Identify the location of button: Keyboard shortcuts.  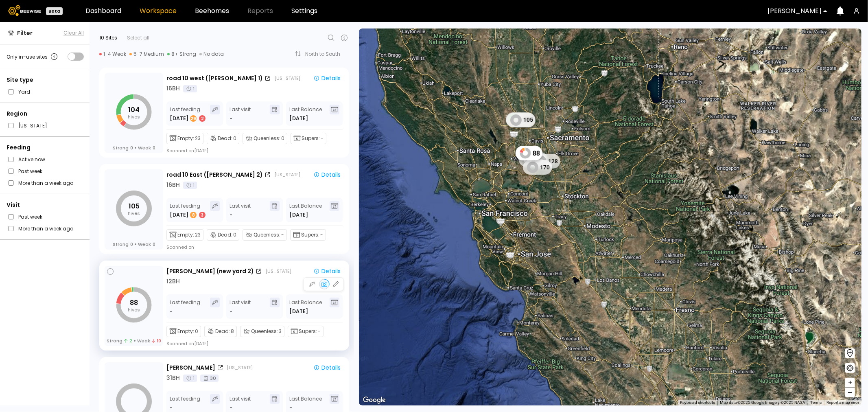
(697, 402).